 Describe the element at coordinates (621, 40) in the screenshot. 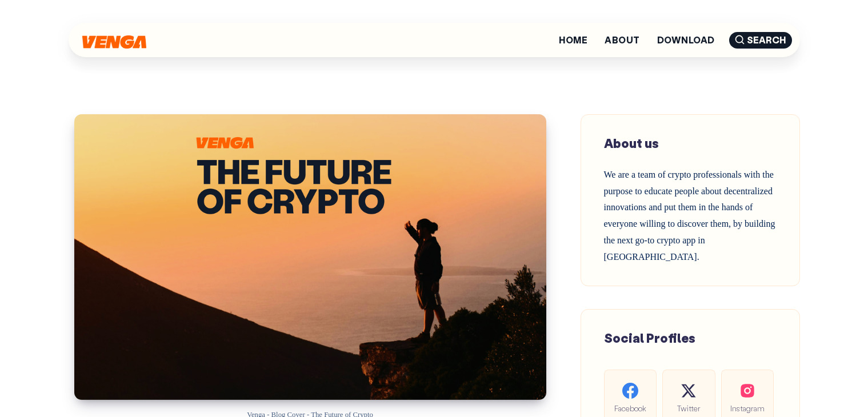

I see `a: About` at that location.